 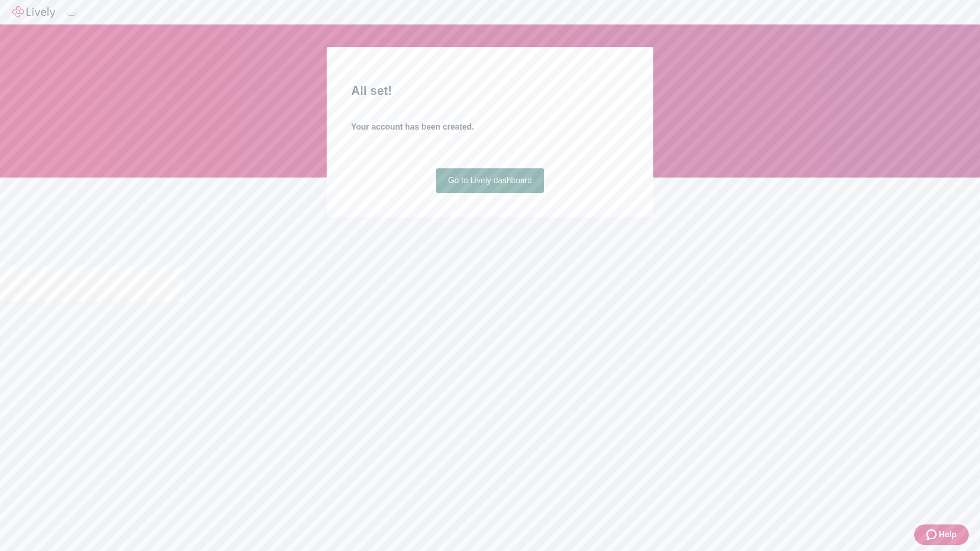 I want to click on button: Zendesk support iconHelp, so click(x=942, y=535).